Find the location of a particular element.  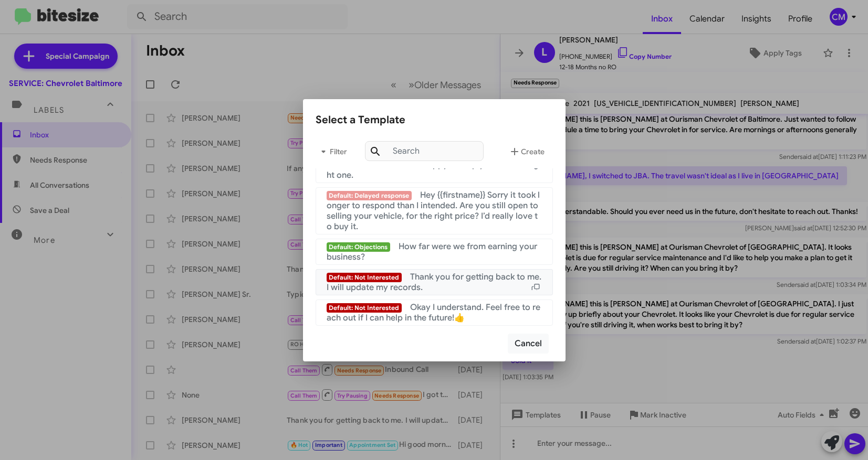

span: Default: Objections is located at coordinates (359, 247).